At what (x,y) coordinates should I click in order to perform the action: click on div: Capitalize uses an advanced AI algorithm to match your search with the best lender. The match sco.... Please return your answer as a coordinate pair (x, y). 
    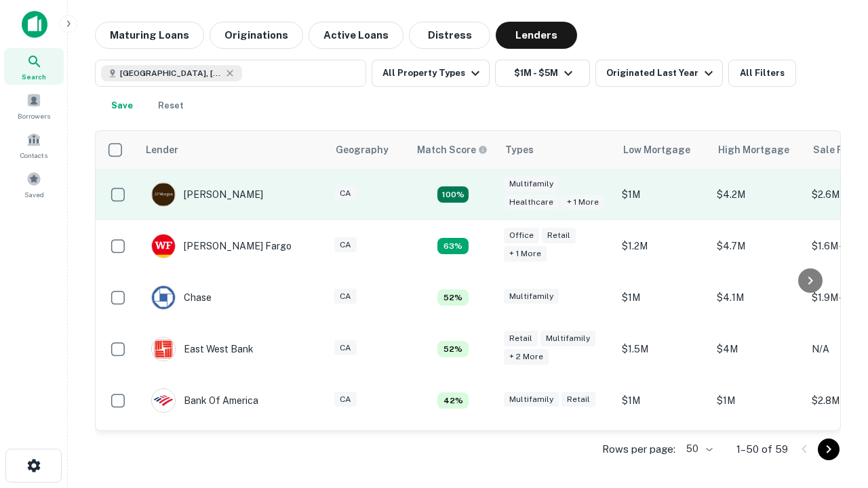
    Looking at the image, I should click on (452, 149).